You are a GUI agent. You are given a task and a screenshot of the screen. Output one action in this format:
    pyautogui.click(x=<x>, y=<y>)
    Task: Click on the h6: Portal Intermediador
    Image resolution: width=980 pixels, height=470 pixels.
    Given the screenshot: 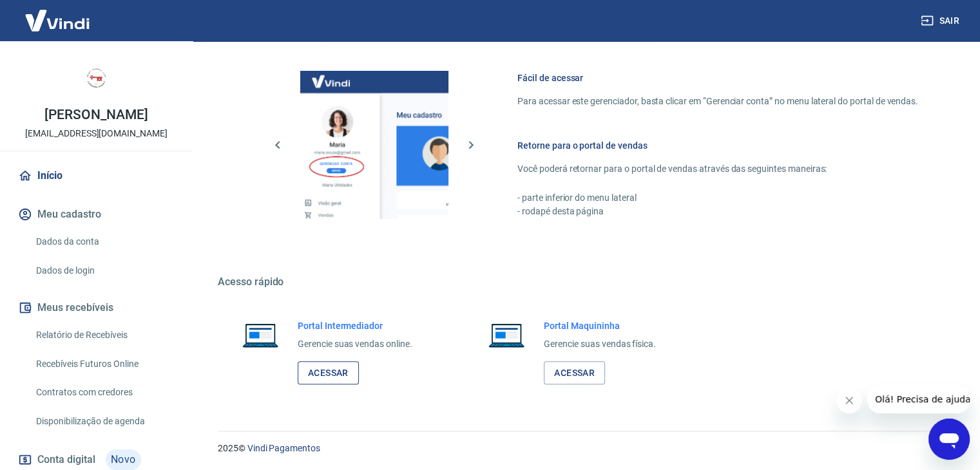 What is the action you would take?
    pyautogui.click(x=355, y=325)
    